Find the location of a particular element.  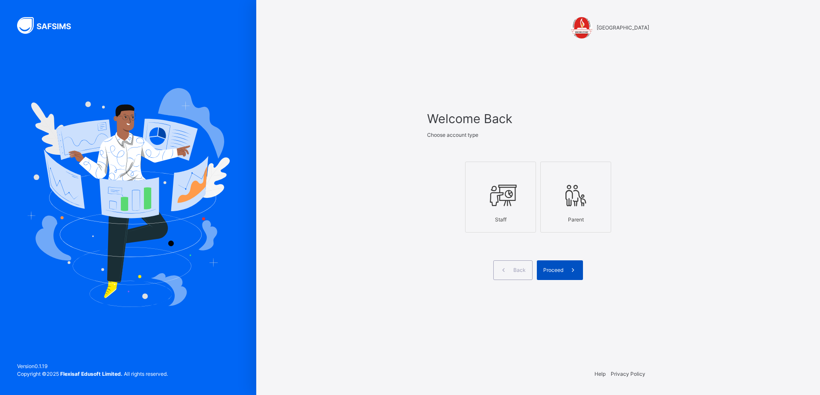

strong: Flexisaf Edusoft Limited. is located at coordinates (91, 373).